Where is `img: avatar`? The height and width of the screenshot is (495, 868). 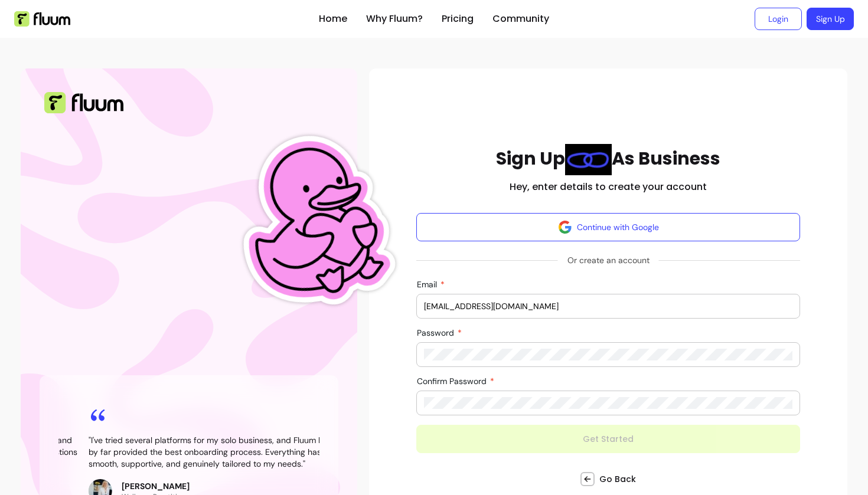
img: avatar is located at coordinates (565, 227).